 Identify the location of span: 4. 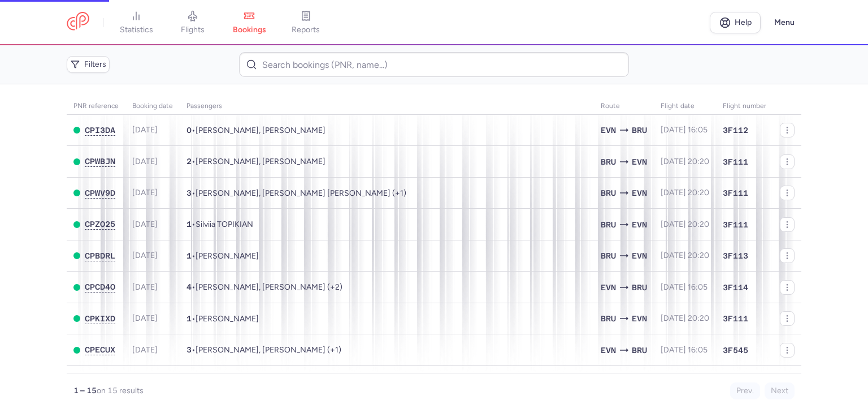
(189, 287).